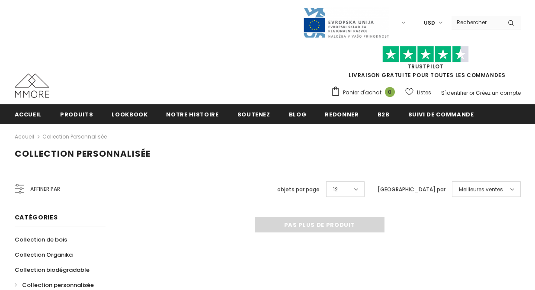 The width and height of the screenshot is (535, 290). What do you see at coordinates (254, 114) in the screenshot?
I see `a: soutenez` at bounding box center [254, 114].